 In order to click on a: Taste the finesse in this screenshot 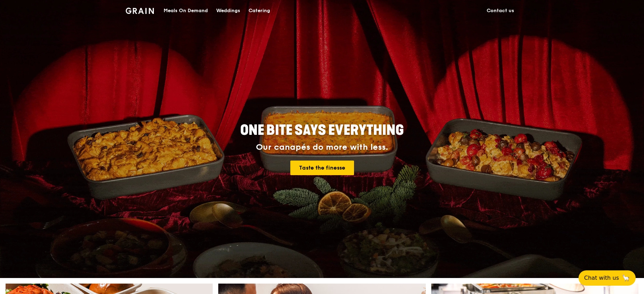, I will do `click(322, 168)`.